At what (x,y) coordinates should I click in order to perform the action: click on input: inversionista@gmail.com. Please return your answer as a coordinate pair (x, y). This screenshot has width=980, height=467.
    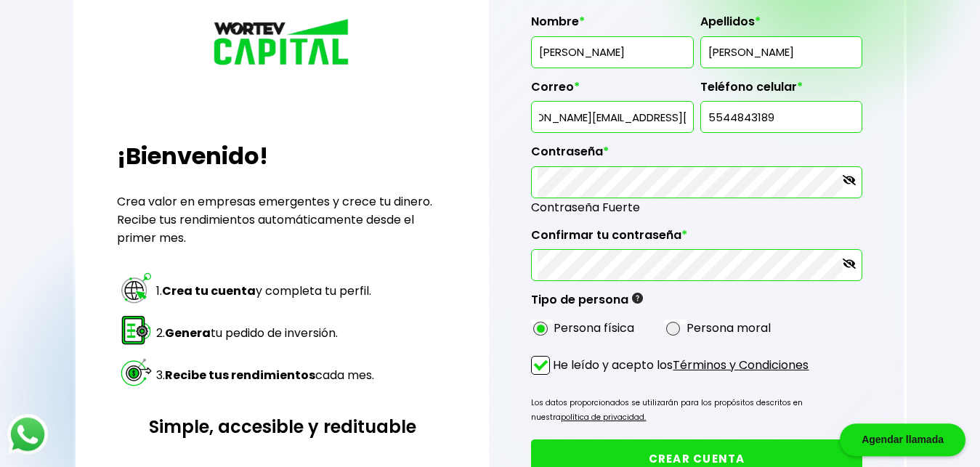
    Looking at the image, I should click on (611, 117).